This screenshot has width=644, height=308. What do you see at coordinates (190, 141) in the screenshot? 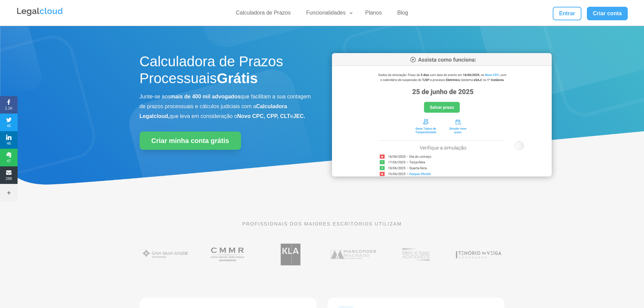
I see `a: Criar minha conta grátis` at bounding box center [190, 141].